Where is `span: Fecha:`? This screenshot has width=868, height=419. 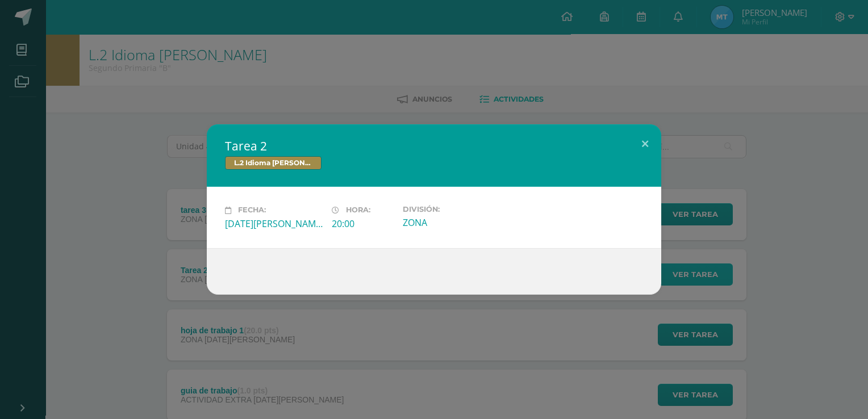 span: Fecha: is located at coordinates (252, 210).